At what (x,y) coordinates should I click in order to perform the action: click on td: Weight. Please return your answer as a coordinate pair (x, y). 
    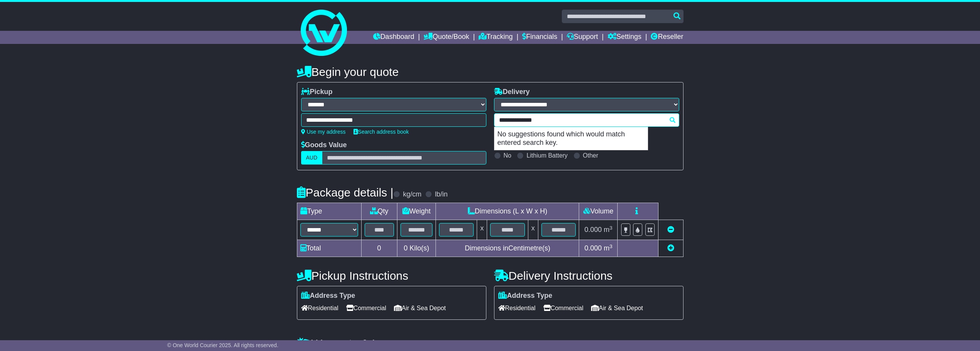
    Looking at the image, I should click on (416, 211).